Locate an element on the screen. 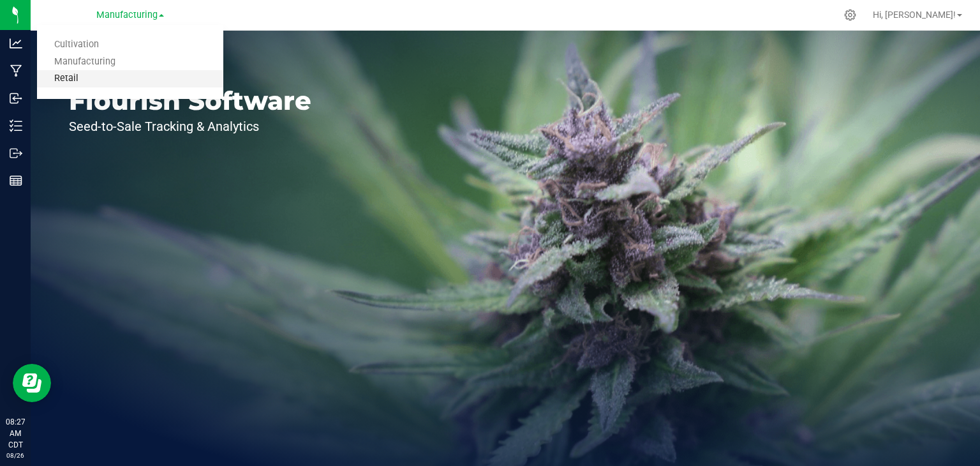 This screenshot has width=980, height=466. p: 08/26 is located at coordinates (16, 455).